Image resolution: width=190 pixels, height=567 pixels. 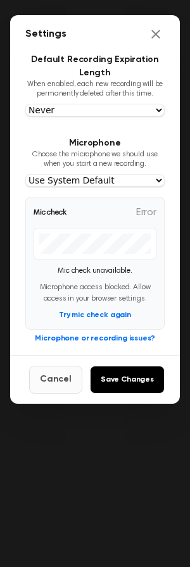 I want to click on span: Mic check, so click(x=50, y=213).